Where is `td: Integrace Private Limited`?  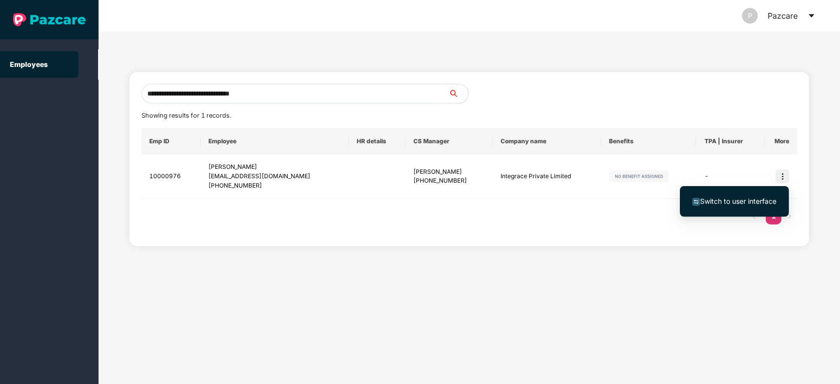
td: Integrace Private Limited is located at coordinates (547, 177).